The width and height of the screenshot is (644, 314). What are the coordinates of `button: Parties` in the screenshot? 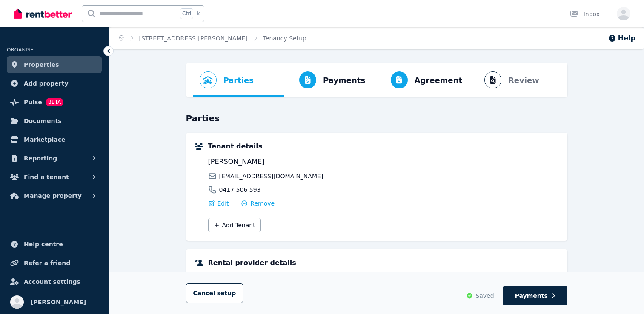 It's located at (227, 80).